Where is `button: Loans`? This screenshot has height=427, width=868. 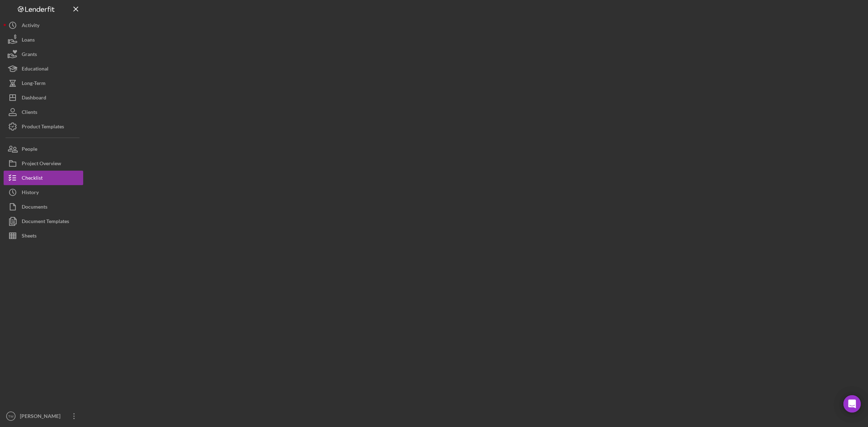 button: Loans is located at coordinates (43, 40).